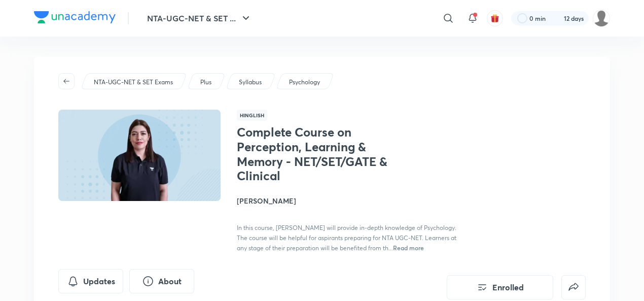 The image size is (644, 301). Describe the element at coordinates (250, 82) in the screenshot. I see `p: Syllabus` at that location.